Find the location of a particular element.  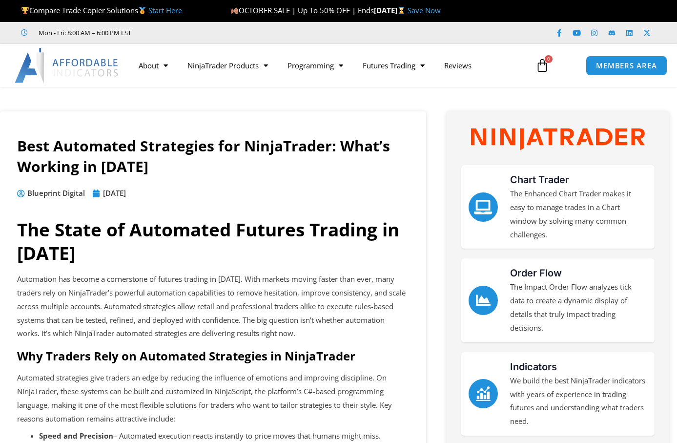

a: MEMBERS AREA is located at coordinates (626, 65).